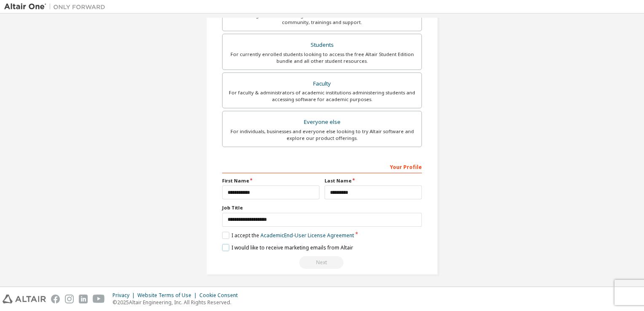  Describe the element at coordinates (288, 235) in the screenshot. I see `label: I accept the` at that location.